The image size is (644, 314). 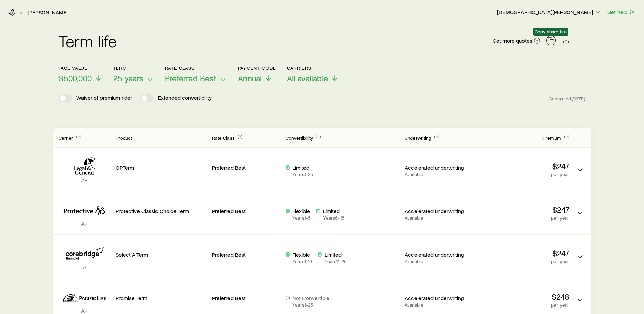 What do you see at coordinates (81, 74) in the screenshot?
I see `button: Face value$500,000` at bounding box center [81, 74].